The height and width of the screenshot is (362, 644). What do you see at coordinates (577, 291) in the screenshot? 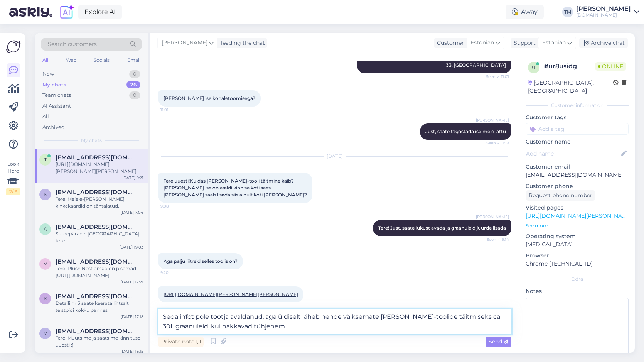
I see `p: Notes` at bounding box center [577, 291].